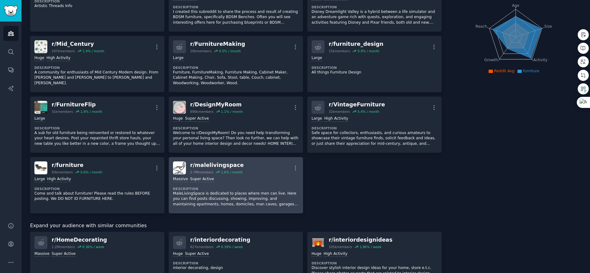 Image resolution: width=590 pixels, height=273 pixels. What do you see at coordinates (236, 199) in the screenshot?
I see `p: MaleLivingSpace is dedicated to places where men can live. Here you can find posts discussing, sh...` at bounding box center [236, 199].